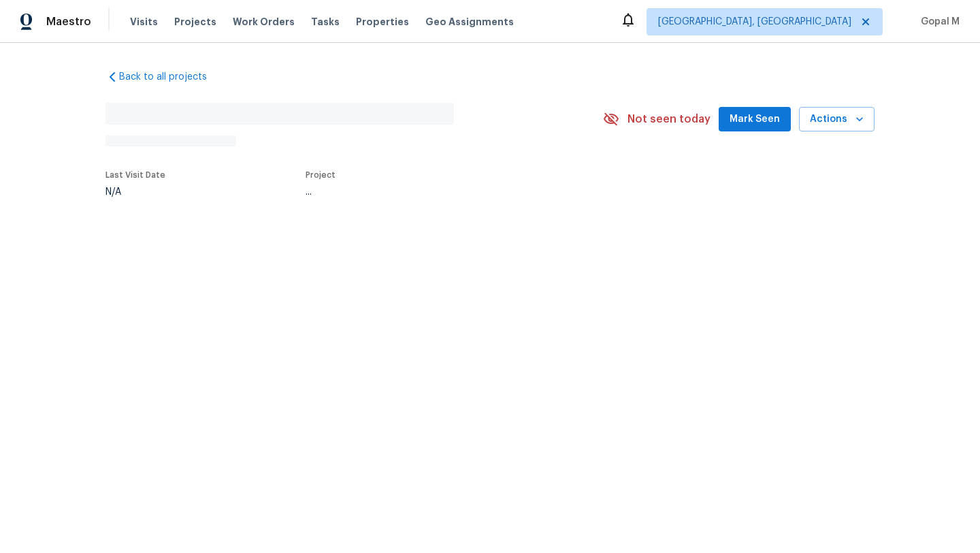 The height and width of the screenshot is (553, 980). Describe the element at coordinates (144, 22) in the screenshot. I see `span: Visits` at that location.